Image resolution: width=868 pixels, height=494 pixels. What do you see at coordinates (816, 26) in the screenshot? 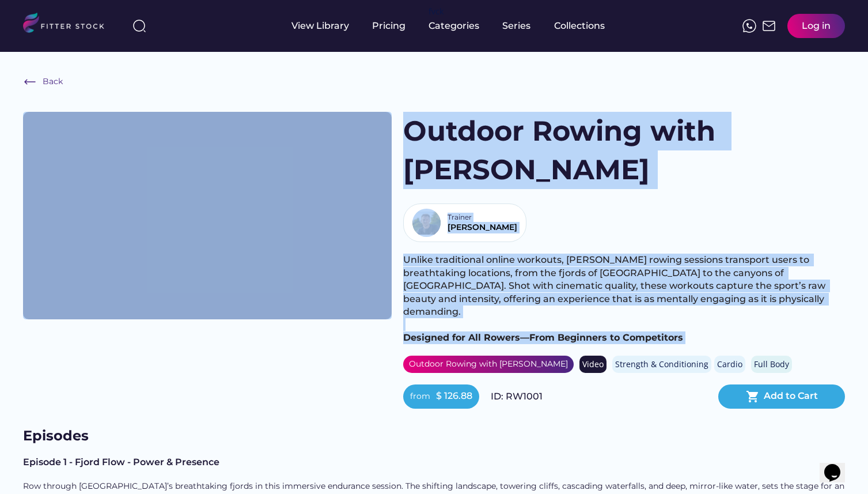
I see `div: Log in` at bounding box center [816, 26].